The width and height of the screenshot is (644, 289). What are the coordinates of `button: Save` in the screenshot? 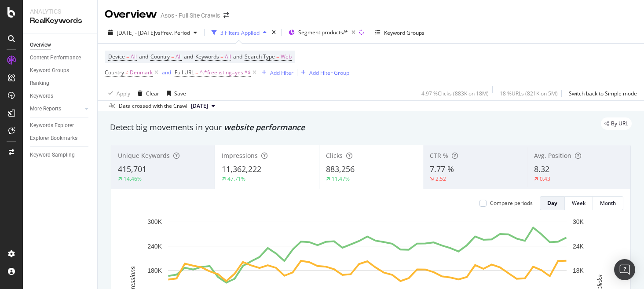 It's located at (175, 93).